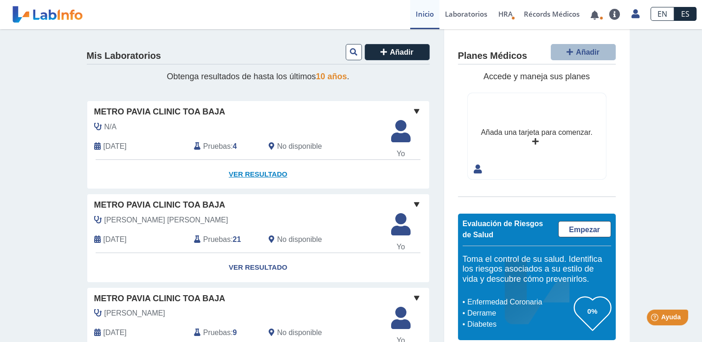 The width and height of the screenshot is (702, 342). I want to click on li: Enfermedad Coronaria, so click(519, 303).